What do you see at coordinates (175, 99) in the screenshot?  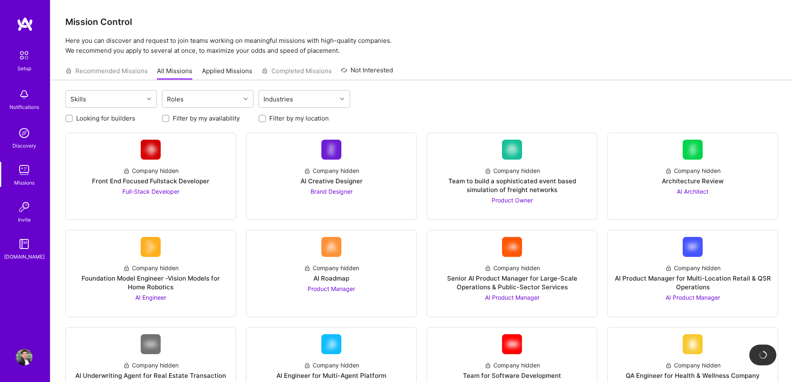 I see `div: Roles` at bounding box center [175, 99].